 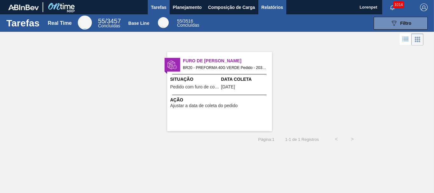 What do you see at coordinates (225, 68) in the screenshot?
I see `span: BR20 - PREFORMA 40G VERDE Pedido - 2034587` at bounding box center [225, 68].